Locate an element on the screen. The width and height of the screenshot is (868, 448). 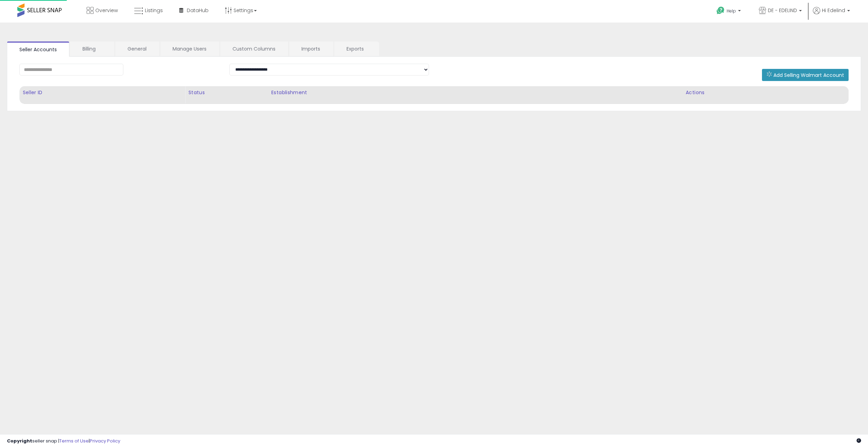
div: Establishment is located at coordinates (475, 93).